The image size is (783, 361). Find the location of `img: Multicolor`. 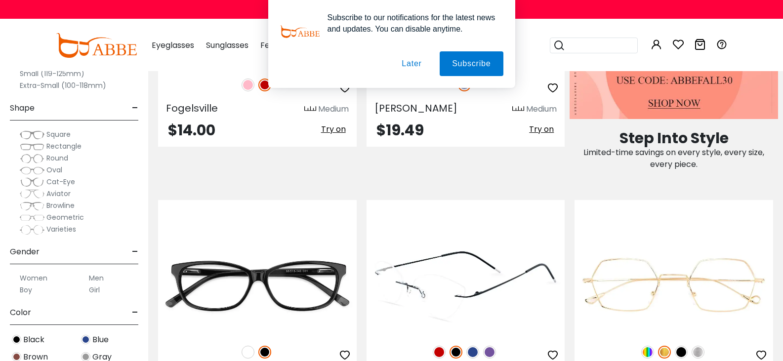

img: Multicolor is located at coordinates (647, 352).